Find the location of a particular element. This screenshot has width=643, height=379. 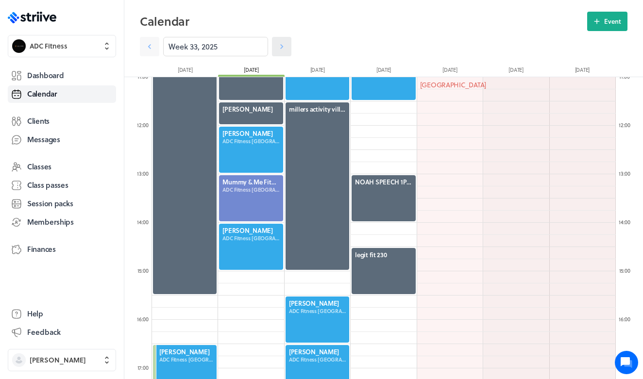

button: New conversation is located at coordinates (97, 123).